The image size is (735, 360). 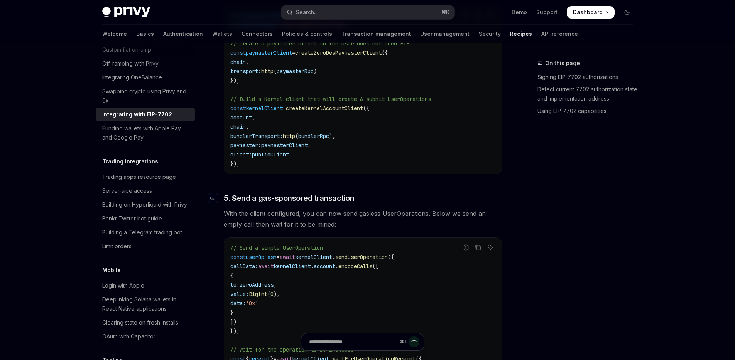 I want to click on a: OAuth with Capacitor, so click(x=146, y=337).